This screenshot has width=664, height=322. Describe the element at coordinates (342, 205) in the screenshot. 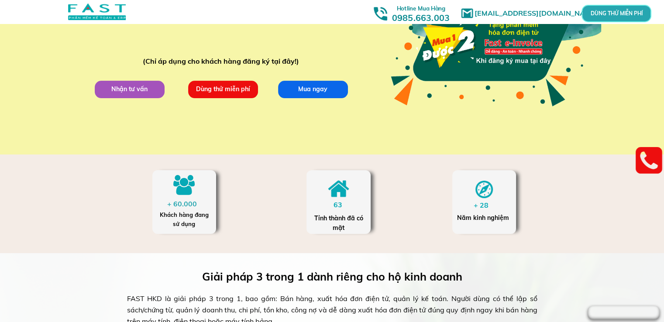

I see `div: 63` at that location.